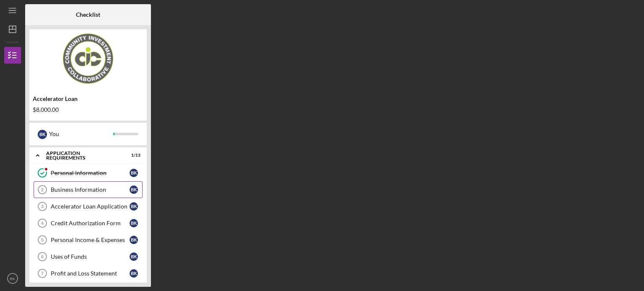 Image resolution: width=644 pixels, height=291 pixels. What do you see at coordinates (43, 240) in the screenshot?
I see `tspan: 5` at bounding box center [43, 240].